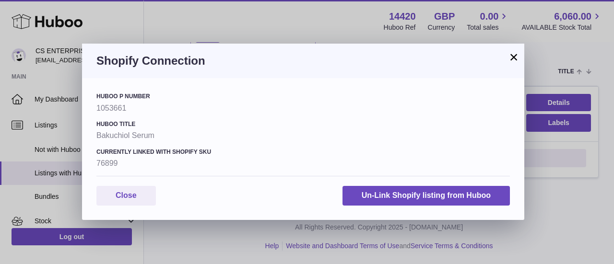  What do you see at coordinates (303, 96) in the screenshot?
I see `h4: Huboo P number` at bounding box center [303, 96].